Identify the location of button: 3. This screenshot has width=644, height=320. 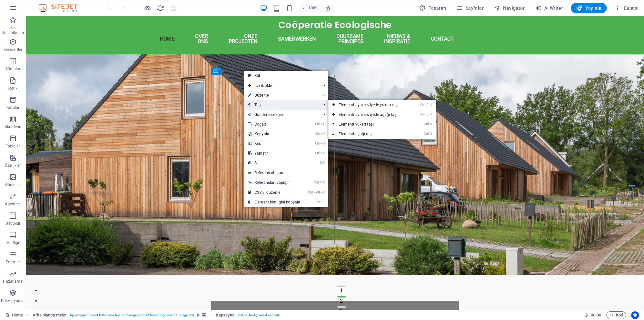
(315, 291).